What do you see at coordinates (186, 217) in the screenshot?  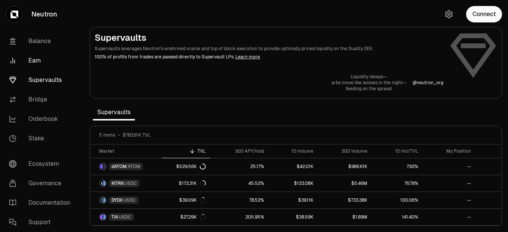 I see `a: $27.29K` at bounding box center [186, 217].